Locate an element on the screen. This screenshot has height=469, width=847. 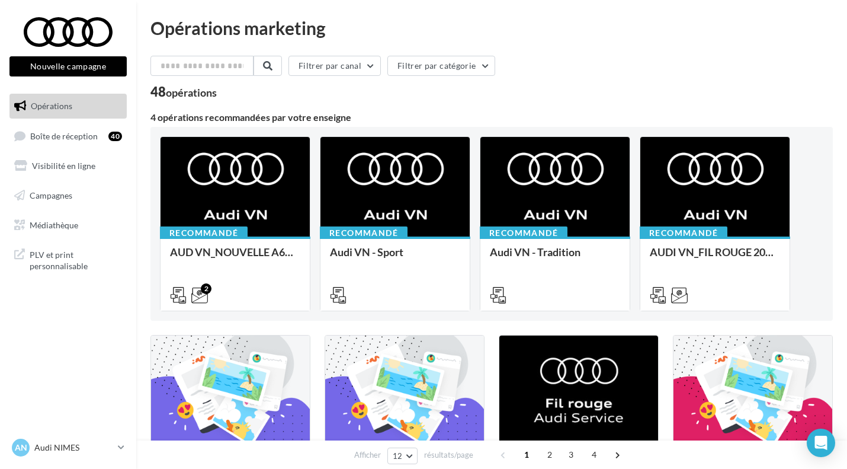
div: opérations is located at coordinates (191, 92).